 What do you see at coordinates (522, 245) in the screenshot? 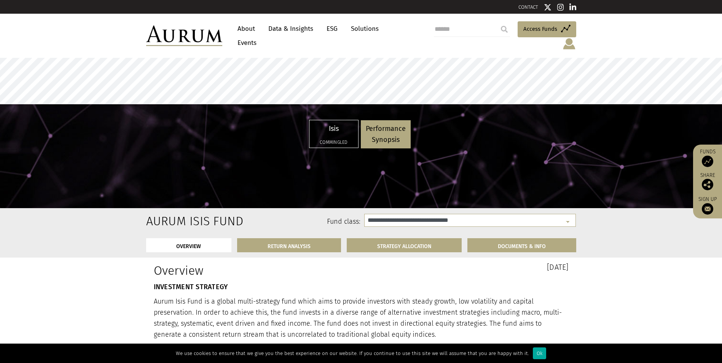
I see `a: DOCUMENTS & INFO` at bounding box center [522, 245].